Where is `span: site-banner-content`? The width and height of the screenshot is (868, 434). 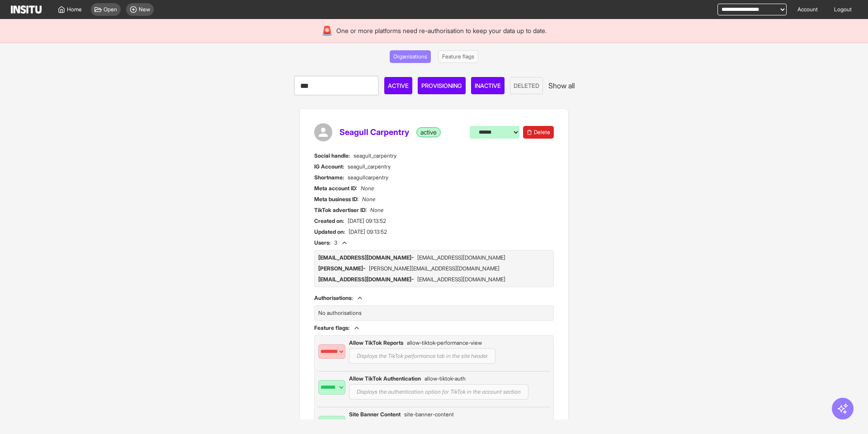
span: site-banner-content is located at coordinates (429, 414).